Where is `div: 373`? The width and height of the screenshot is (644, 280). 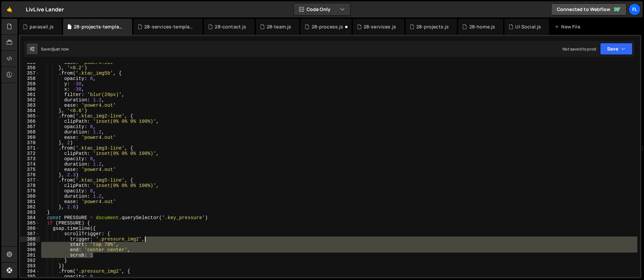
div: 373 is located at coordinates (30, 159).